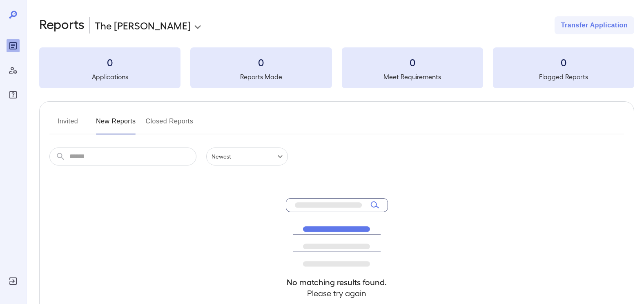 The height and width of the screenshot is (304, 644). Describe the element at coordinates (337, 67) in the screenshot. I see `summary: 0Applications0Reports Made0Meet Requirements0Flagged Reports` at that location.